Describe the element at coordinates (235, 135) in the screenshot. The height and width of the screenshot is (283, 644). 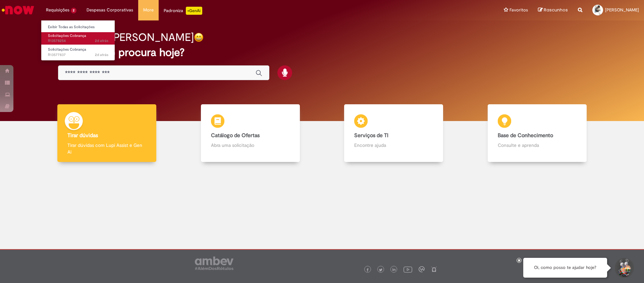
I see `b: Catálogo de Ofertas` at that location.